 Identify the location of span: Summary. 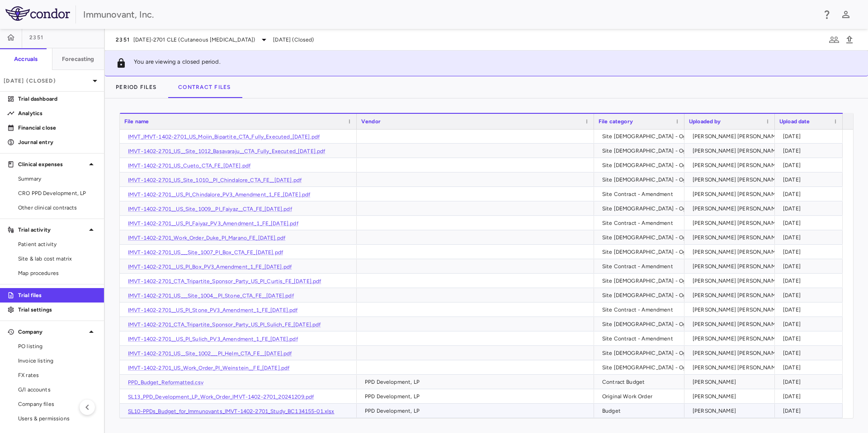
(58, 179).